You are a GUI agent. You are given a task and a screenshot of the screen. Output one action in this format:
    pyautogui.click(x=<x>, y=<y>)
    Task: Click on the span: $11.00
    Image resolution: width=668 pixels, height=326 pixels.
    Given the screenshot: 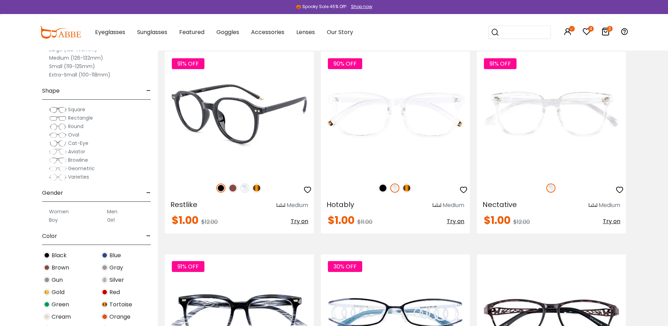 What is the action you would take?
    pyautogui.click(x=365, y=222)
    